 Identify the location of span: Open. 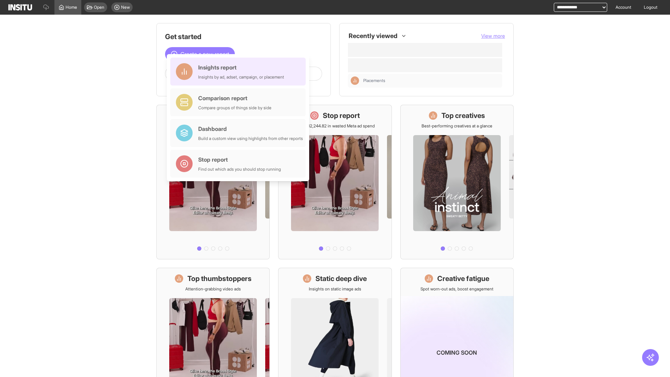
(99, 7).